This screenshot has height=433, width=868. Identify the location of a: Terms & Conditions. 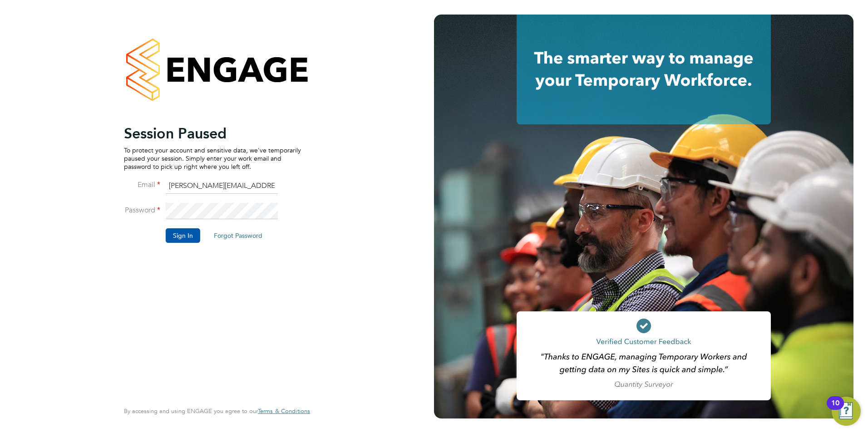
(284, 412).